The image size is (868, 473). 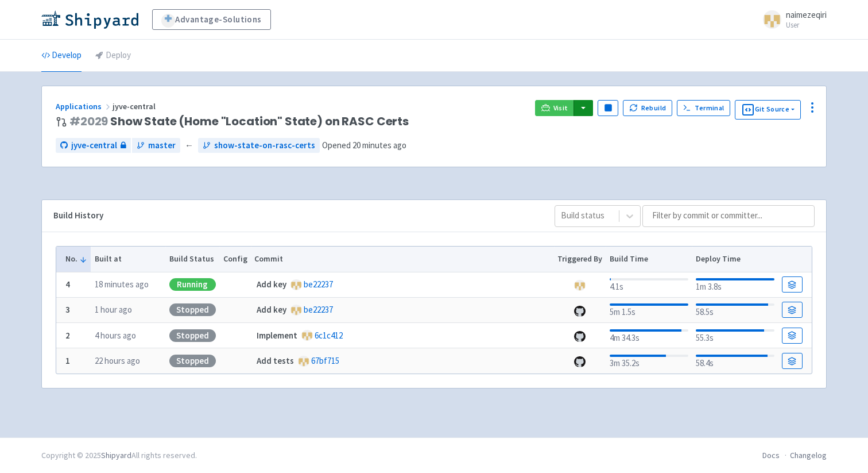 What do you see at coordinates (325, 360) in the screenshot?
I see `a: 67bf715` at bounding box center [325, 360].